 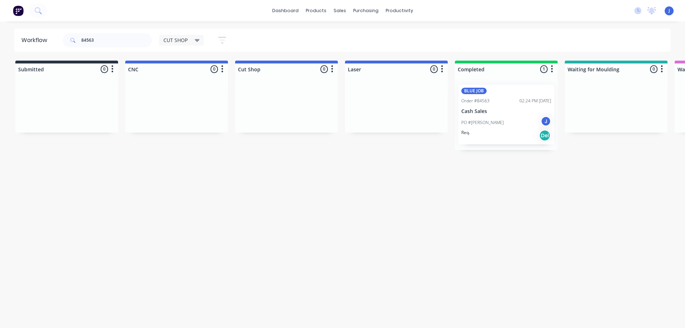 What do you see at coordinates (670, 11) in the screenshot?
I see `span: J` at bounding box center [670, 11].